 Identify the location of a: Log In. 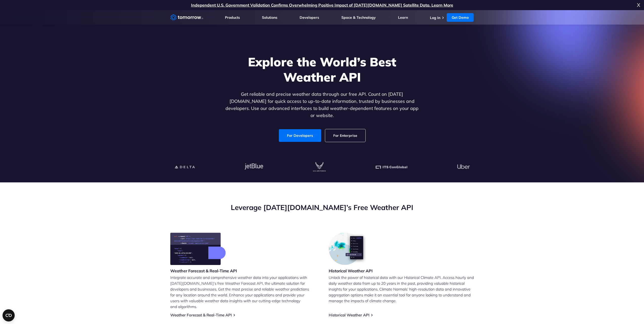
(435, 18).